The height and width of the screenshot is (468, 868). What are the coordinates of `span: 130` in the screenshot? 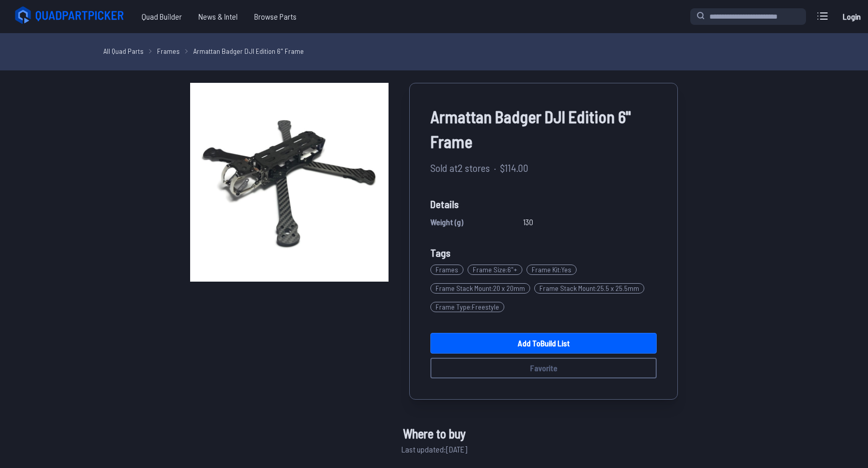 It's located at (528, 222).